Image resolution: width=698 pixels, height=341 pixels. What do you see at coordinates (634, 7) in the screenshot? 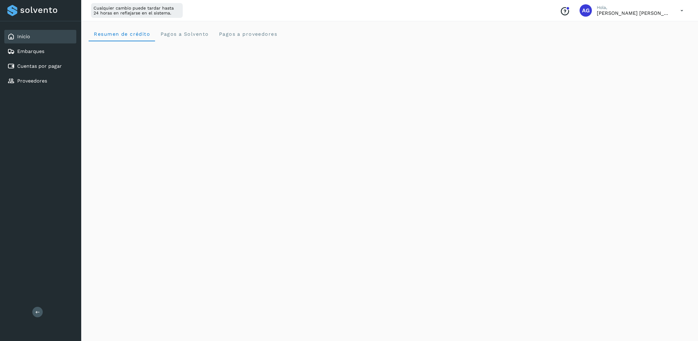
I see `p: Hola,` at bounding box center [634, 7].